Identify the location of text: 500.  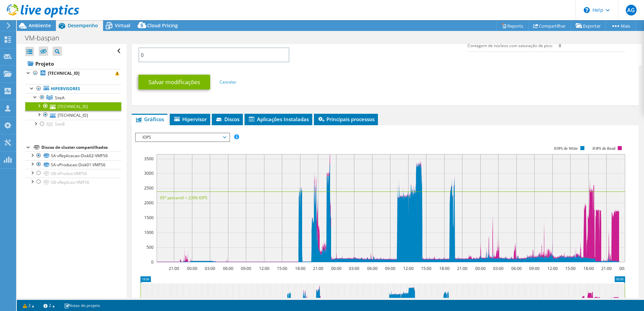
(150, 247).